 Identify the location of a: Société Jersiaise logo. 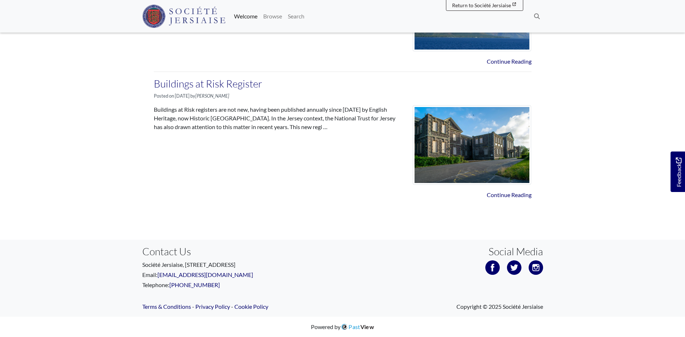
(184, 16).